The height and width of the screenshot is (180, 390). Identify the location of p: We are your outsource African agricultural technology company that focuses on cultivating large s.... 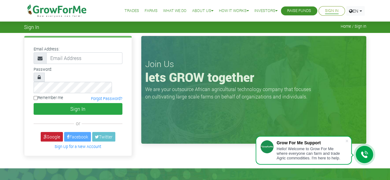
(230, 93).